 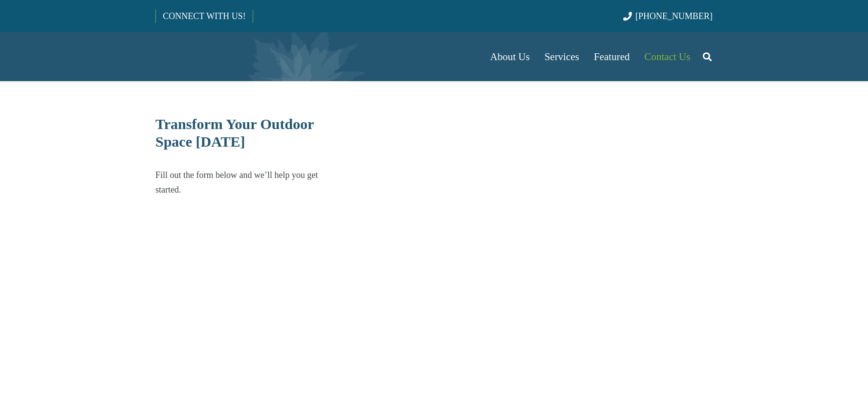 I want to click on a: Contact Us, so click(x=667, y=56).